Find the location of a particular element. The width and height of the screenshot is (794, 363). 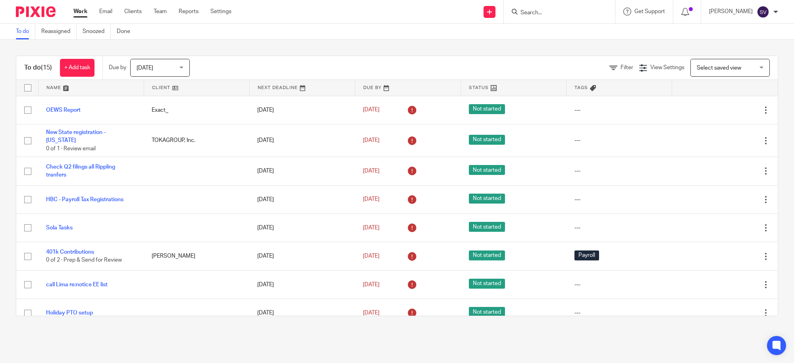

img: Pixie is located at coordinates (36, 12).